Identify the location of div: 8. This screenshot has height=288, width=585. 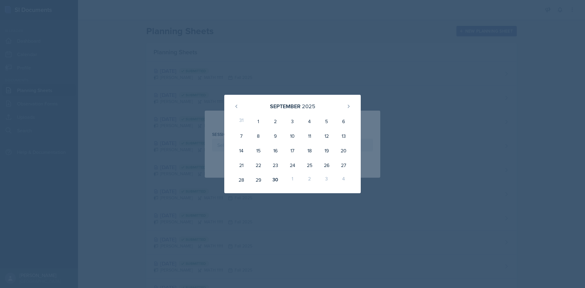
(259, 136).